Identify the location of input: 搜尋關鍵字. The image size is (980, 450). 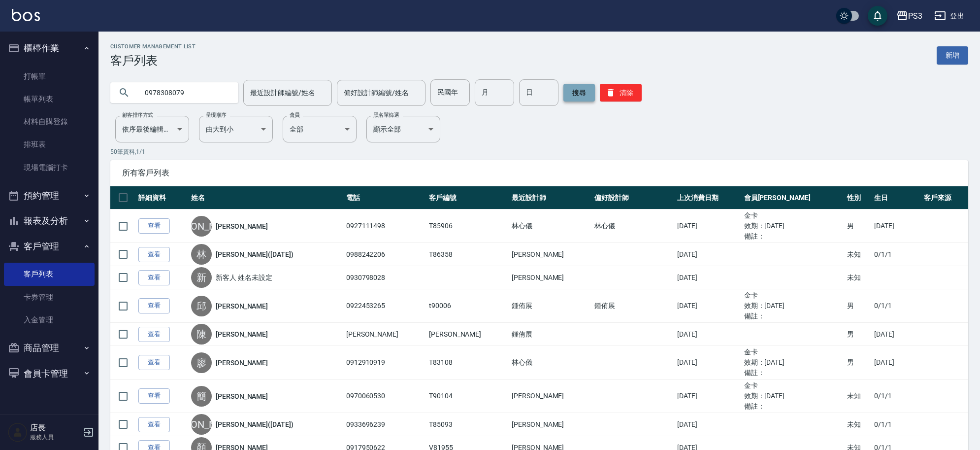
(184, 93).